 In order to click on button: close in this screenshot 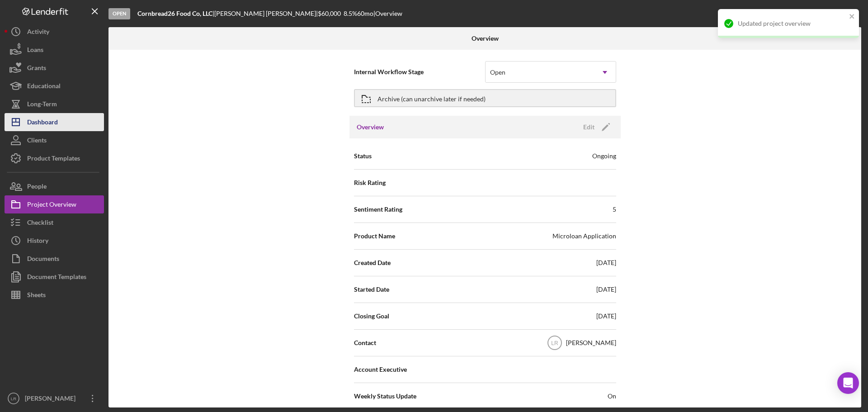, I will do `click(853, 17)`.